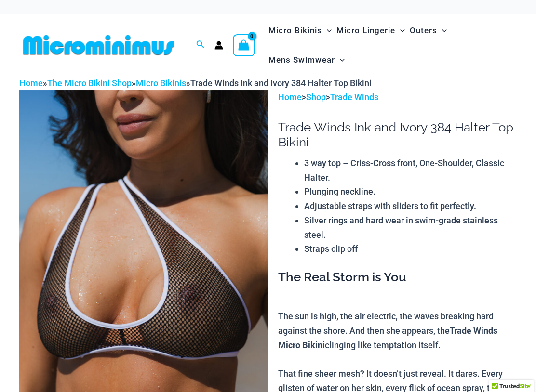 This screenshot has width=536, height=392. I want to click on a: Micro LingerieMenu ToggleMenu Toggle, so click(371, 31).